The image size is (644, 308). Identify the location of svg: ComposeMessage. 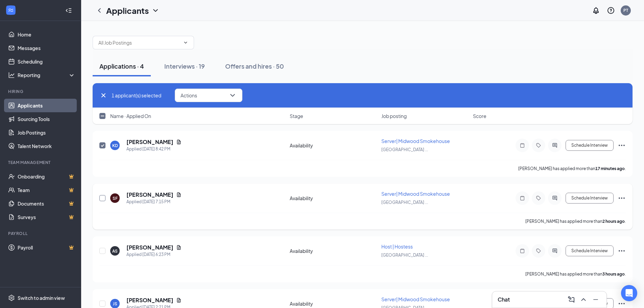
(571, 300).